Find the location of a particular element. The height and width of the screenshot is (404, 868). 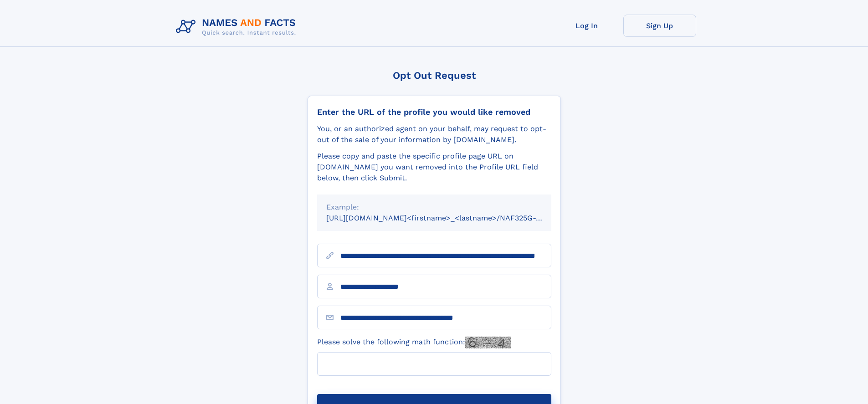

a: Log In is located at coordinates (587, 26).